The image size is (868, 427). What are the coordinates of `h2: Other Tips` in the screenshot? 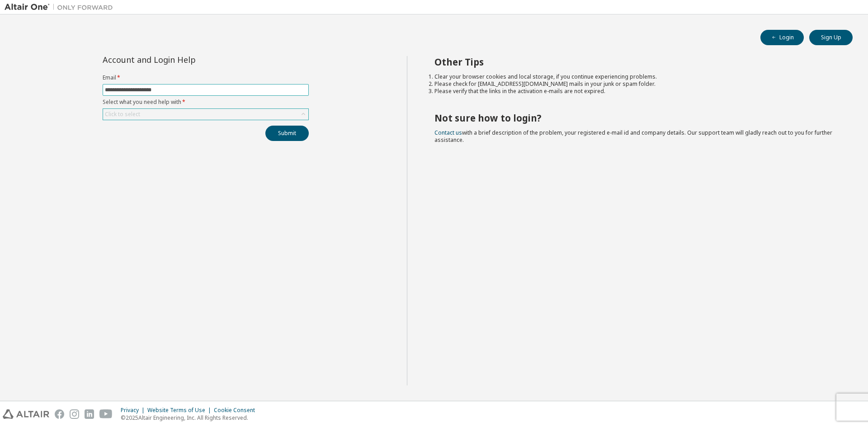 It's located at (636, 62).